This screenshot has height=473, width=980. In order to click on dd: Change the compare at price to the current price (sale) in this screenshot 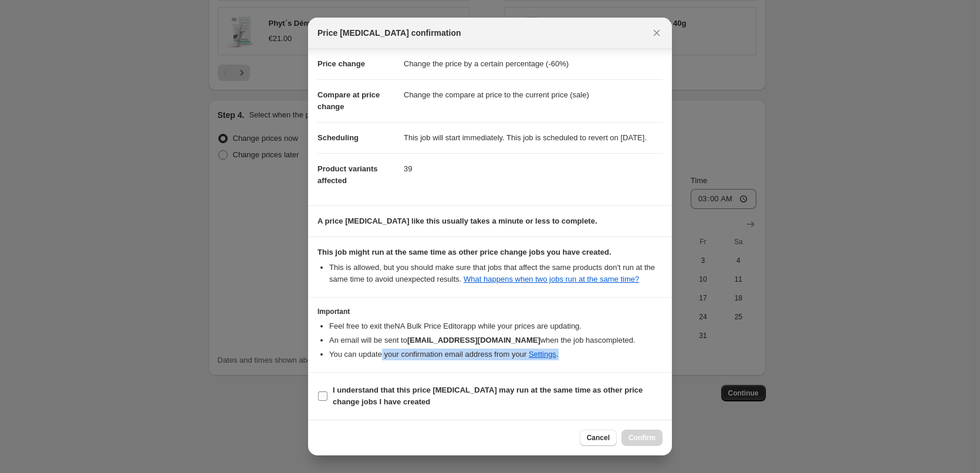, I will do `click(532, 95)`.